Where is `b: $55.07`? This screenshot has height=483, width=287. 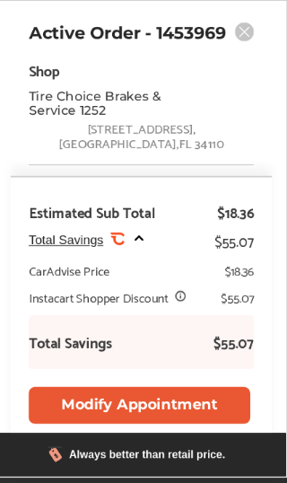
b: $55.07 is located at coordinates (227, 342).